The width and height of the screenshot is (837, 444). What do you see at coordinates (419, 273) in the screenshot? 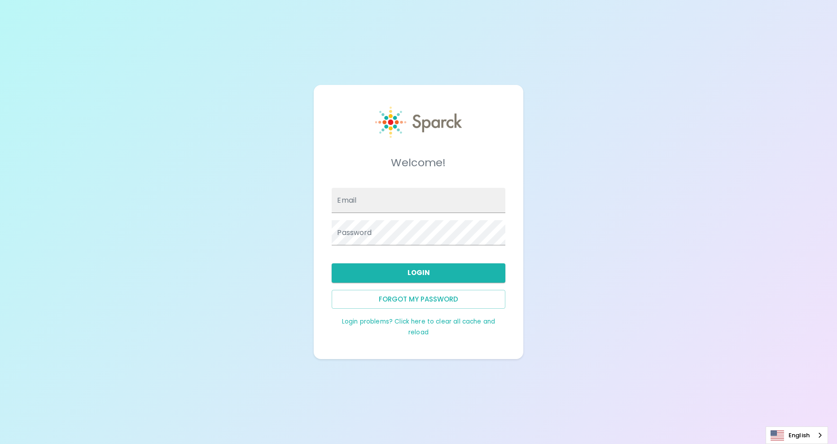
I see `button: Login` at bounding box center [419, 273].